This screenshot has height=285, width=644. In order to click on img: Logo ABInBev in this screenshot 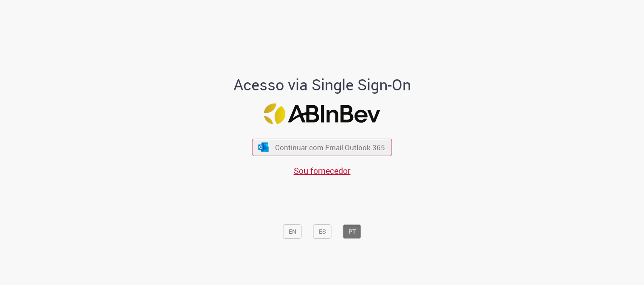, I will do `click(322, 114)`.